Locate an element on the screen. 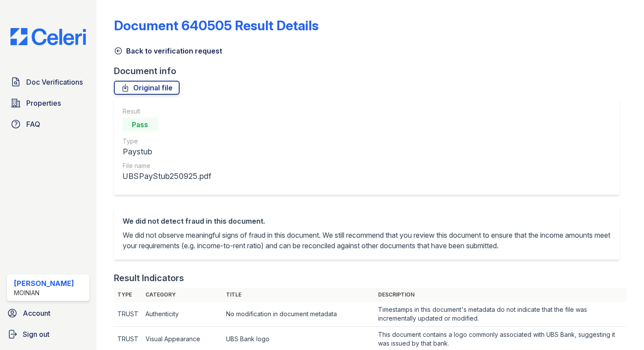  th: Type is located at coordinates (128, 295).